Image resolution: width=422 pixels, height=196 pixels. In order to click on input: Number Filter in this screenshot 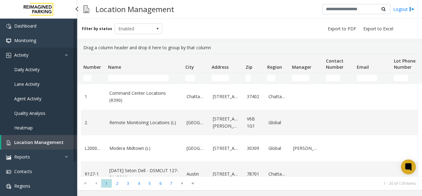, I will do `click(88, 78)`.